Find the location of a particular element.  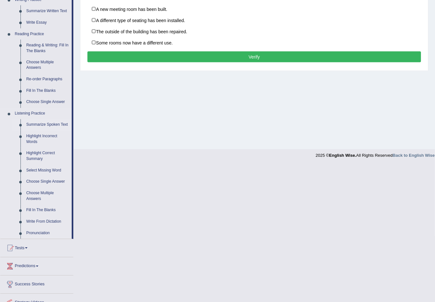

a: Reading & Writing: Fill In The Blanks is located at coordinates (47, 48).